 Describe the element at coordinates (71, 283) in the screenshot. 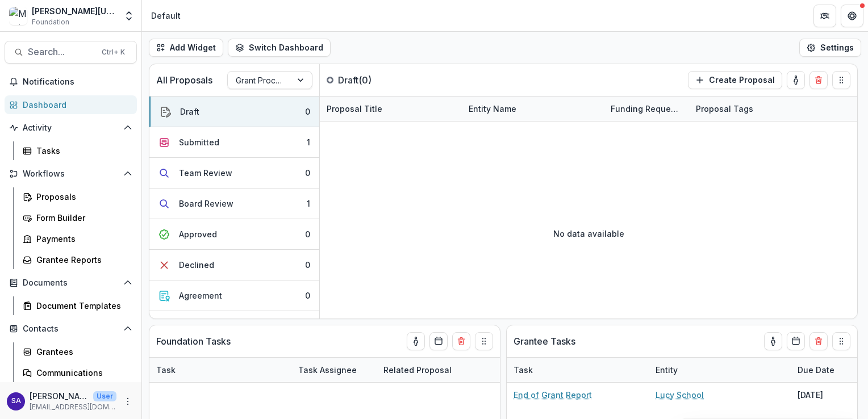

I see `span: Documents` at that location.